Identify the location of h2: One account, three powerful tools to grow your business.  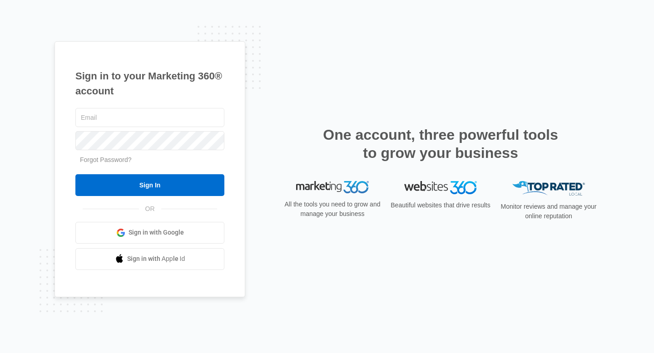
(441, 144).